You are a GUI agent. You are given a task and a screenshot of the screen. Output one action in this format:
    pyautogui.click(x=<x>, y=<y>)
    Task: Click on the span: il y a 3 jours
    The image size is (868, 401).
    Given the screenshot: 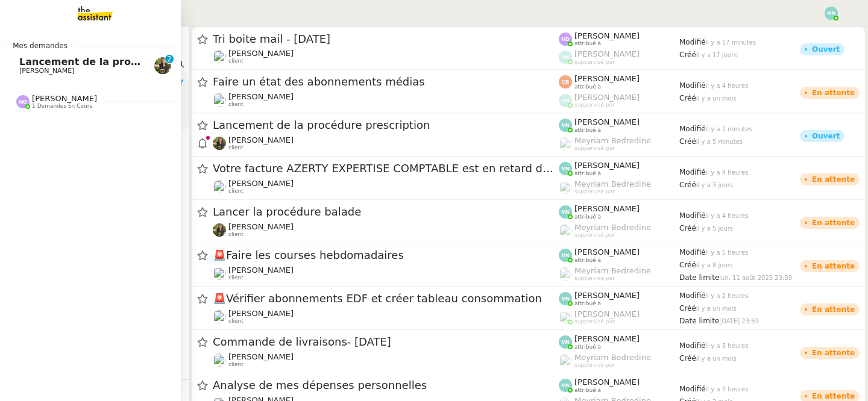 What is the action you would take?
    pyautogui.click(x=714, y=185)
    